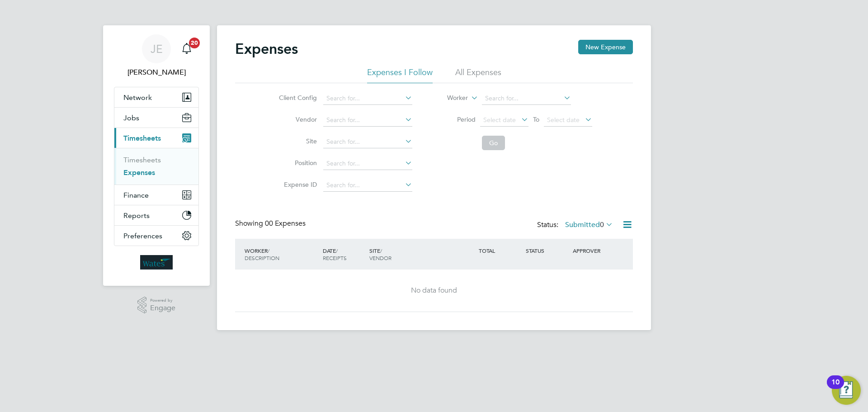 This screenshot has width=868, height=412. I want to click on nav: Main navigation, so click(157, 156).